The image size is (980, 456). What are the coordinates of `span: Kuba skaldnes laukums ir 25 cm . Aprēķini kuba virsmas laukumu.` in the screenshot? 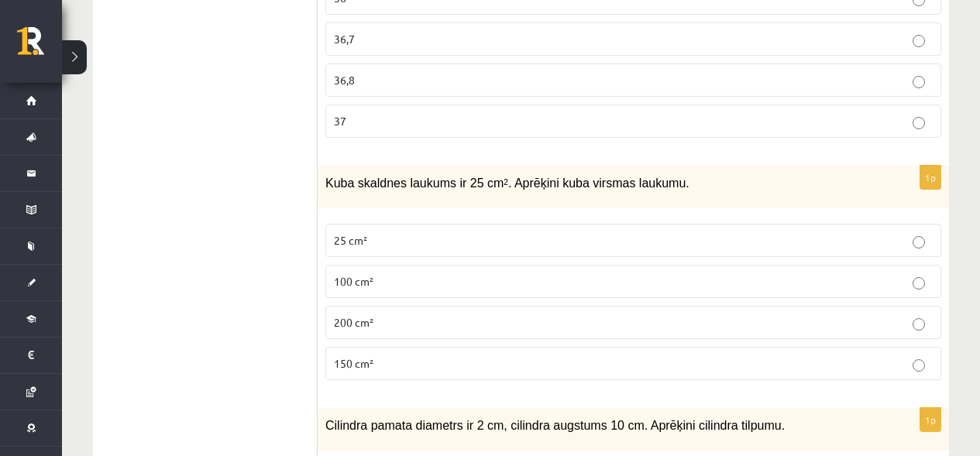 It's located at (507, 183).